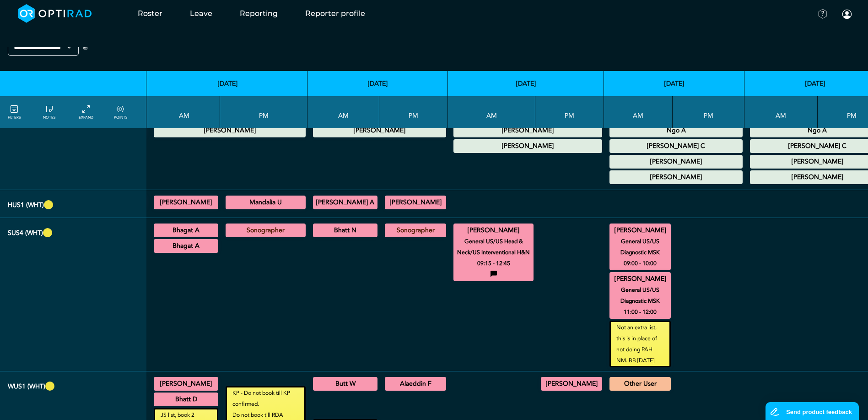  Describe the element at coordinates (345, 383) in the screenshot. I see `div: US General Adult 08:30 - 12:30` at that location.